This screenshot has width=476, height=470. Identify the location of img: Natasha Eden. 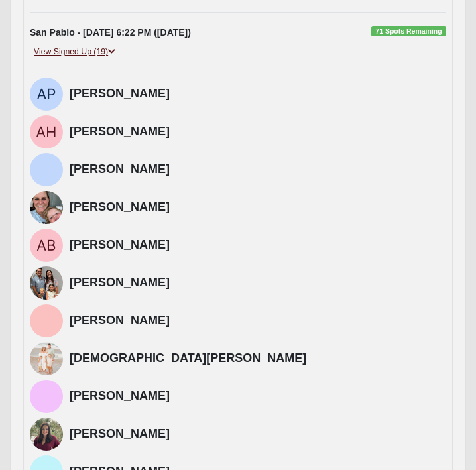
(47, 397).